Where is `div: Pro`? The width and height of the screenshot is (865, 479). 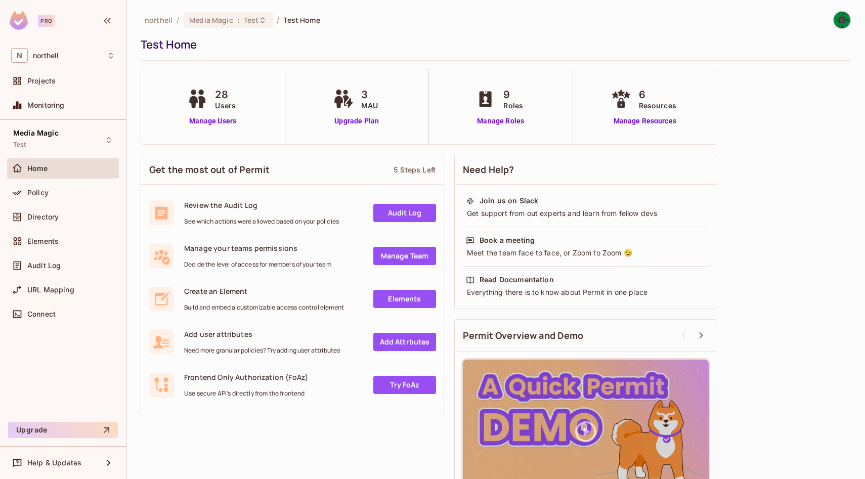 div: Pro is located at coordinates (46, 21).